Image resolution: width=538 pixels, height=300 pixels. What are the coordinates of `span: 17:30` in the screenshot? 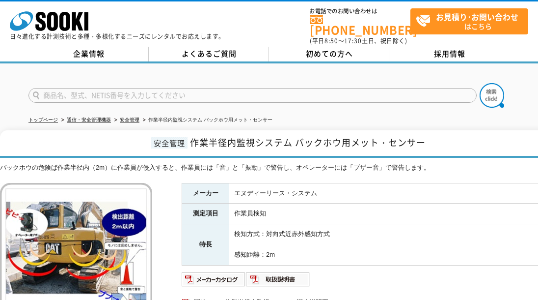 It's located at (353, 41).